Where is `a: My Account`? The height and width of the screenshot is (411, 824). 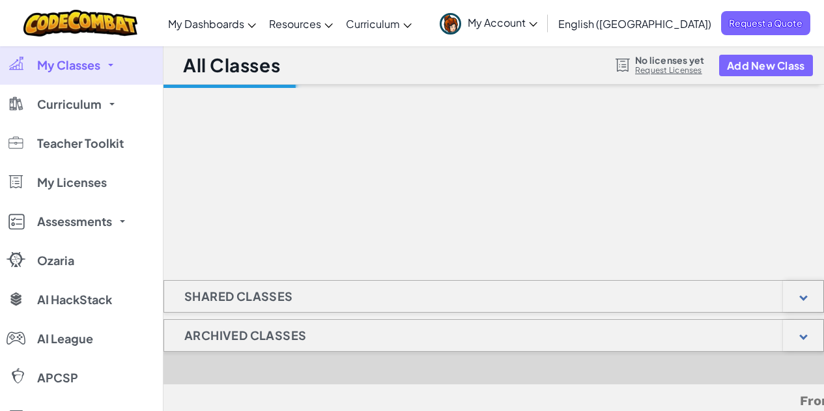
a: My Account is located at coordinates (489, 23).